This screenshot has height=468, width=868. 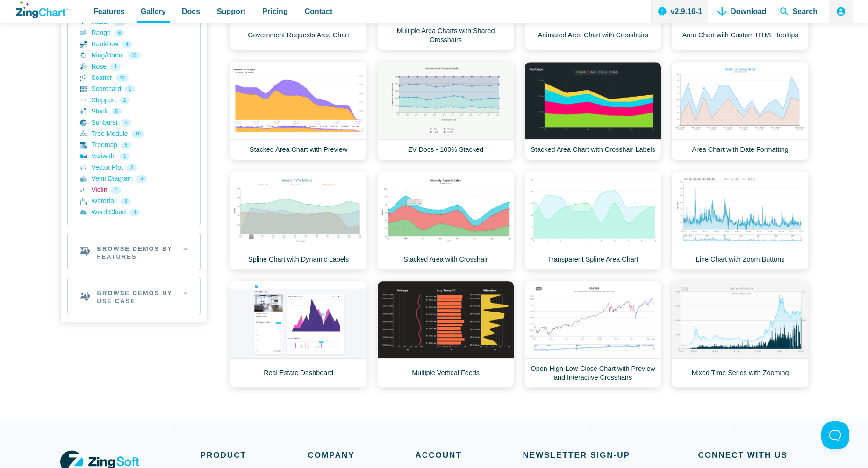 I want to click on span: Account, so click(x=469, y=454).